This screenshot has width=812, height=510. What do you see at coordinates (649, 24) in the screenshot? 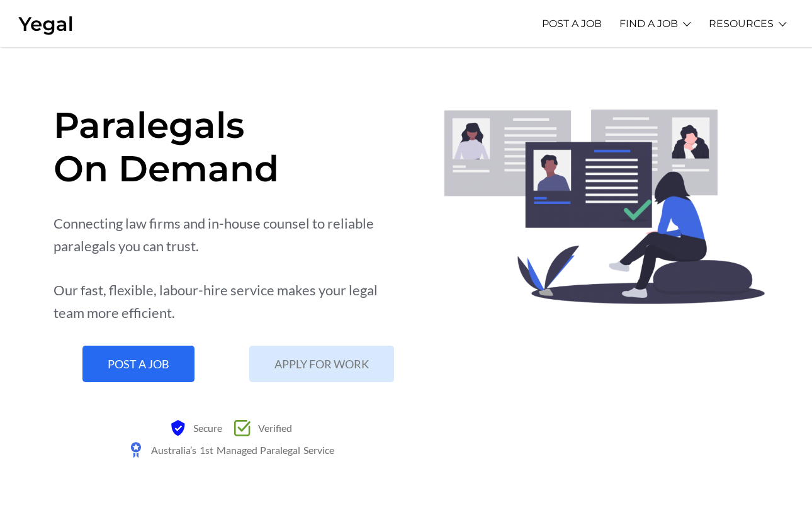
I see `a: FIND A JOB` at bounding box center [649, 24].